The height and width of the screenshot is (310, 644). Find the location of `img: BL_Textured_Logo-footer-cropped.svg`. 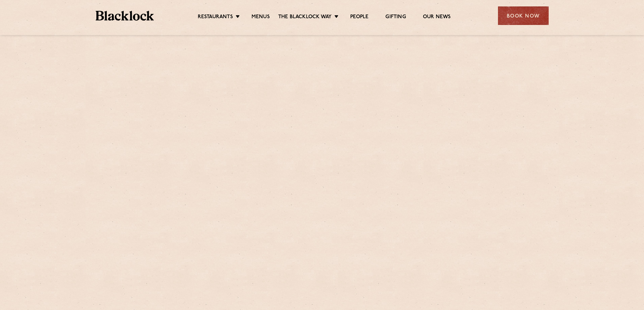

img: BL_Textured_Logo-footer-cropped.svg is located at coordinates (125, 16).